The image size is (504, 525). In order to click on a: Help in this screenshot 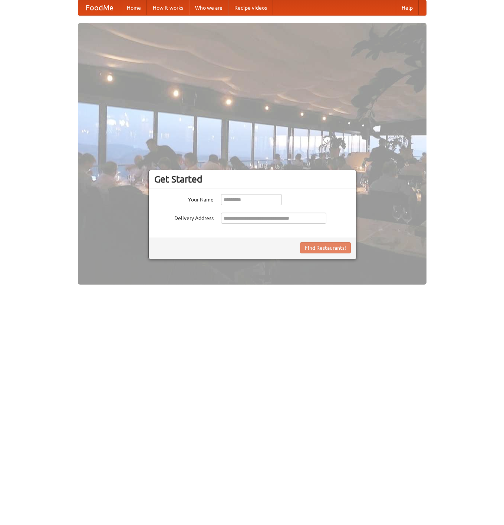, I will do `click(407, 8)`.